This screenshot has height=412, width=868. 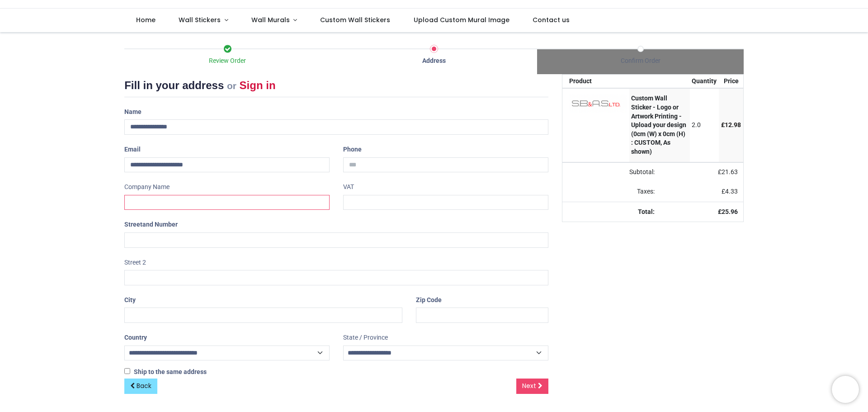 I want to click on label: Email, so click(x=133, y=150).